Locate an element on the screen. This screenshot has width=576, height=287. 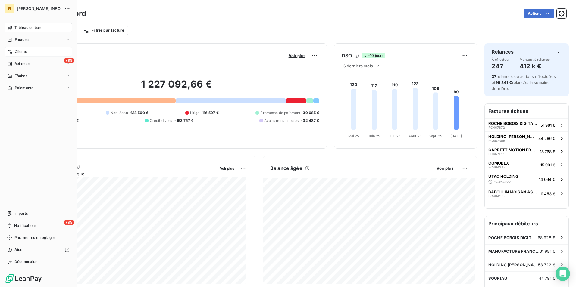
span: Paramètres et réglages is located at coordinates (35, 238).